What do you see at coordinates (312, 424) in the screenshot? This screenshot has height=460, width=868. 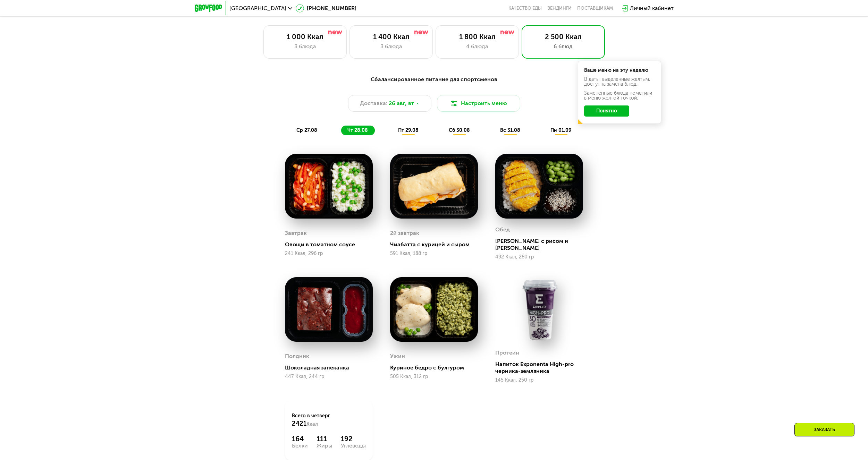 I see `span: Ккал` at bounding box center [312, 424].